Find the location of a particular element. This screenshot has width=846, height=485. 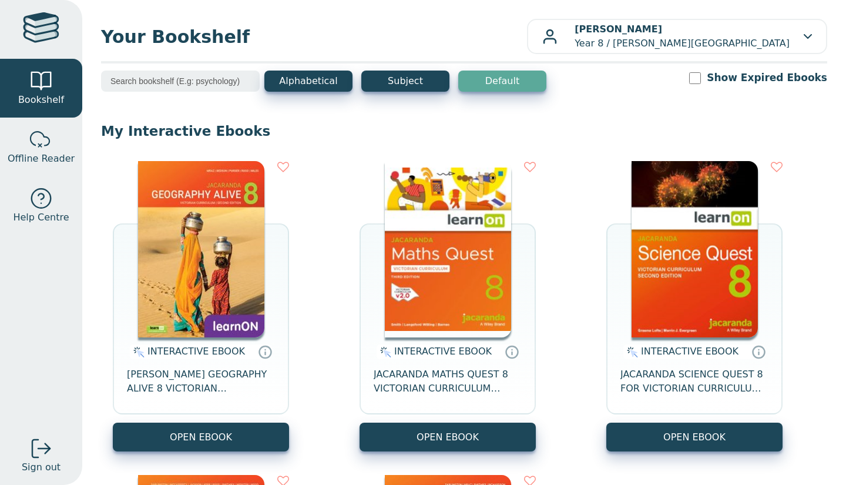

span: Your Bookshelf is located at coordinates (314, 36).